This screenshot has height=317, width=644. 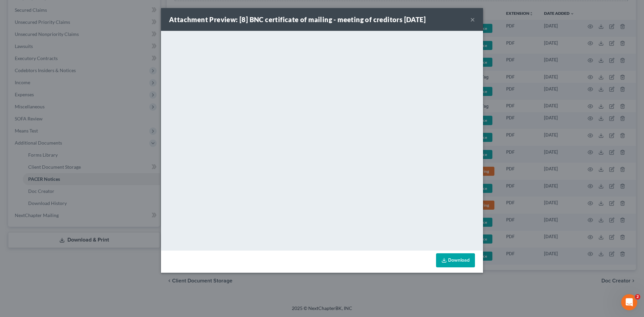 What do you see at coordinates (456, 260) in the screenshot?
I see `a: Download` at bounding box center [456, 260].